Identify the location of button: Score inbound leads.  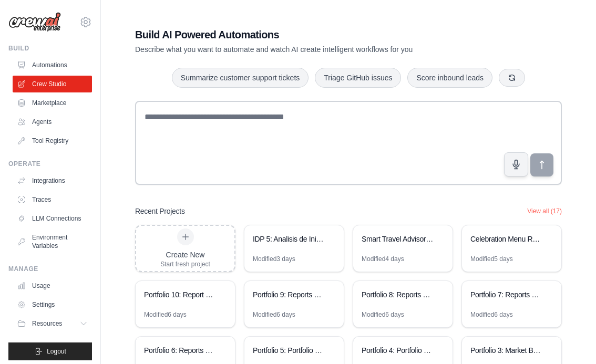
(450, 77).